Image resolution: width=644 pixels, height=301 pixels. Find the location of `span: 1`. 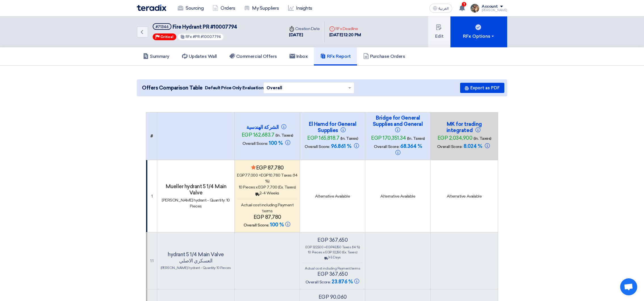

span: 1 is located at coordinates (463, 5).